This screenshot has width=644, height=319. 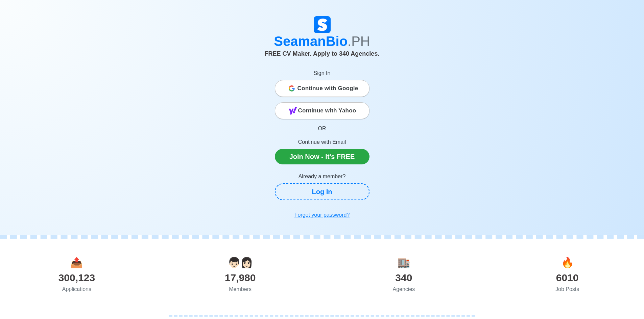 I want to click on h1: SeamanBio, so click(x=322, y=41).